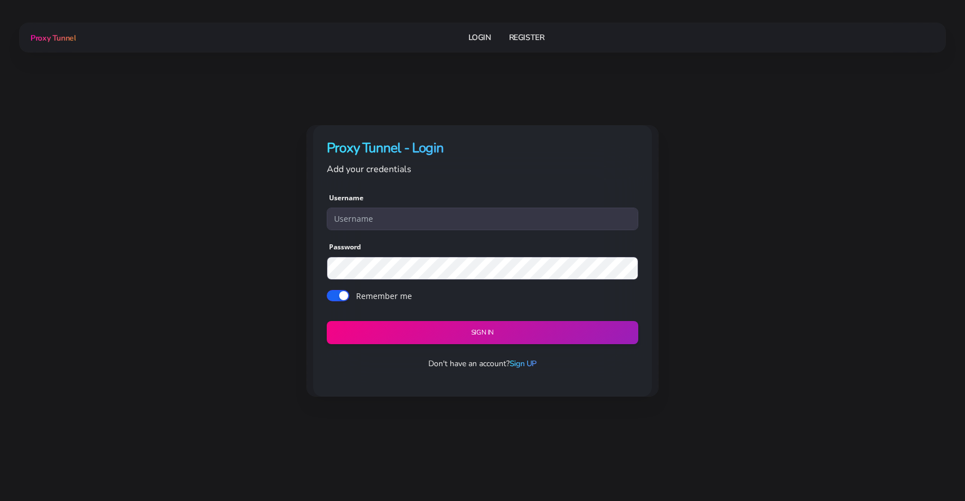  I want to click on a: Register, so click(527, 37).